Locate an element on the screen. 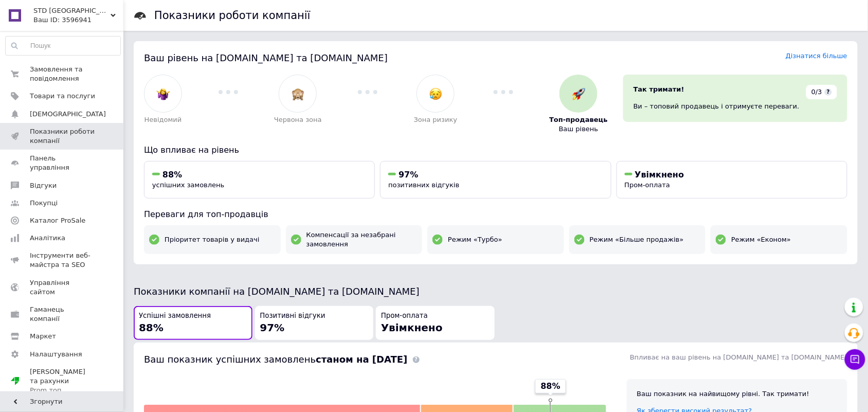 The image size is (868, 412). div: Prom топ is located at coordinates (62, 391).